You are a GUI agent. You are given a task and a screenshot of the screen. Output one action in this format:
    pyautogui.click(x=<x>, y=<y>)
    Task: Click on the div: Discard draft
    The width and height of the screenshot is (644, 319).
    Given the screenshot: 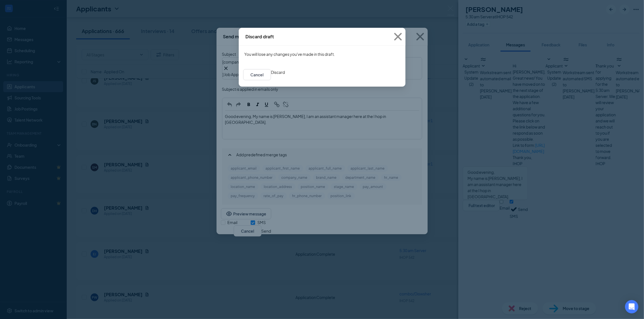 What is the action you would take?
    pyautogui.click(x=260, y=37)
    